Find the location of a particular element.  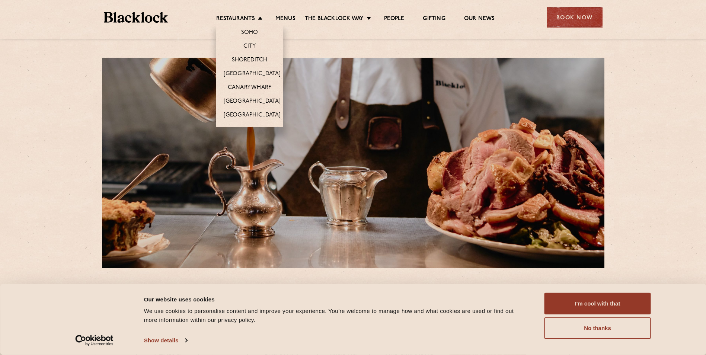

a: Usercentrics Cookiebot - opens in a new window is located at coordinates (94, 341).